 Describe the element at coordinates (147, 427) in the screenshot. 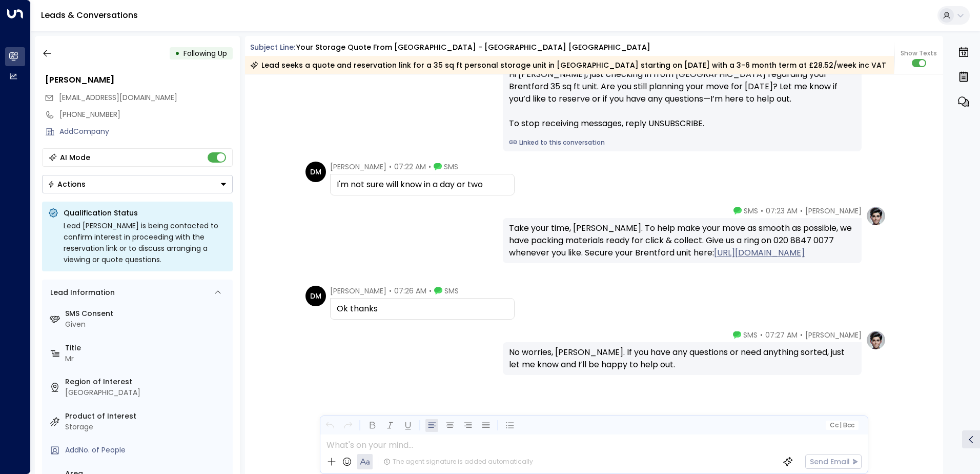

I see `div: Storage` at that location.